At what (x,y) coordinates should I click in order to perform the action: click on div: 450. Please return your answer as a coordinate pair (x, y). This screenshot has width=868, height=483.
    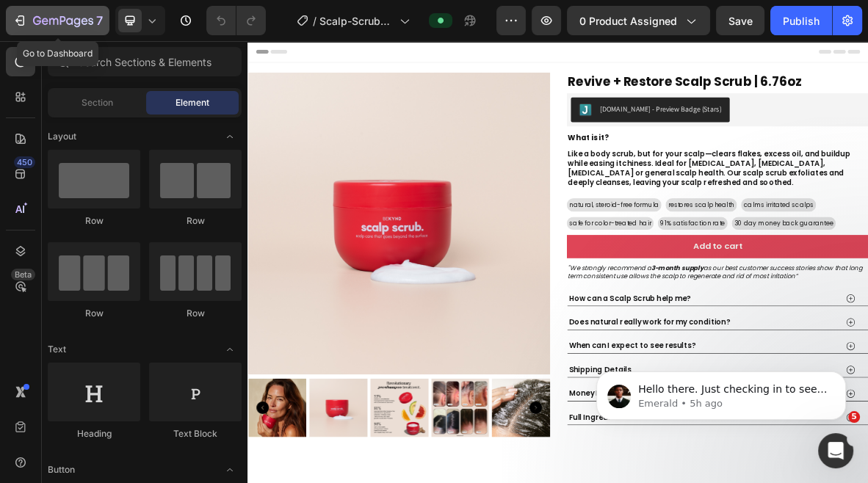
    Looking at the image, I should click on (24, 163).